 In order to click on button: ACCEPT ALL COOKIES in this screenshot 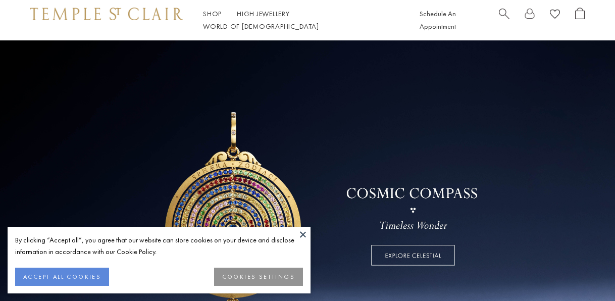, I will do `click(62, 277)`.